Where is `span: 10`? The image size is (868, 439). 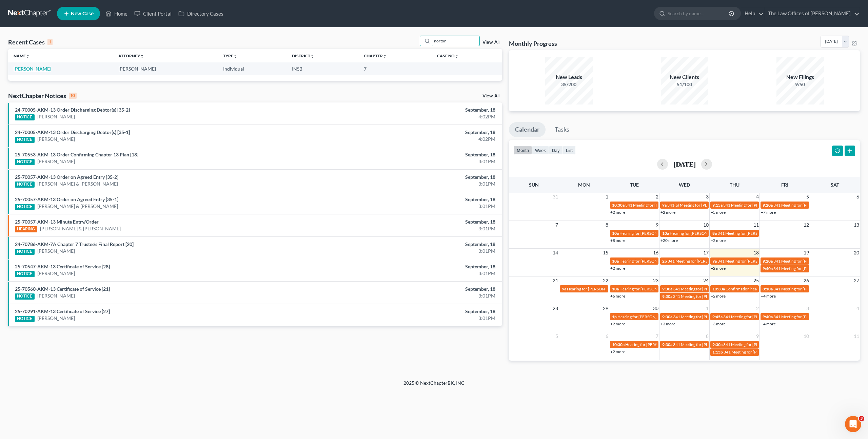 span: 10 is located at coordinates (806, 336).